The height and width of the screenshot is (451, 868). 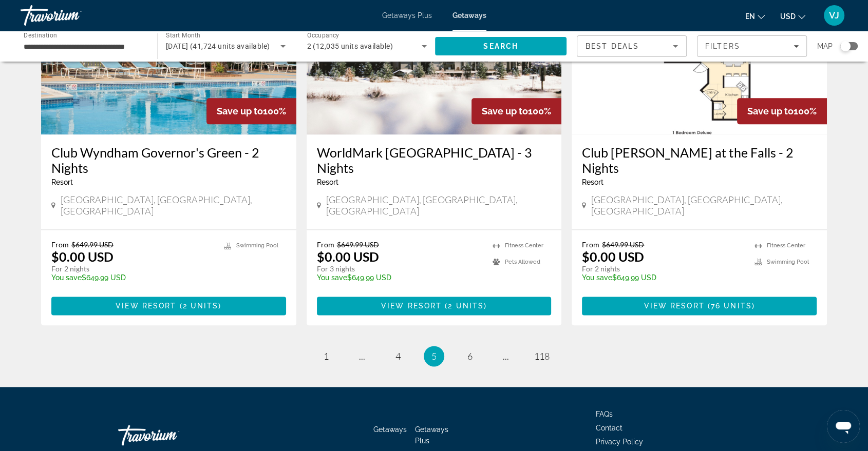 What do you see at coordinates (834, 16) in the screenshot?
I see `span: VJ` at bounding box center [834, 16].